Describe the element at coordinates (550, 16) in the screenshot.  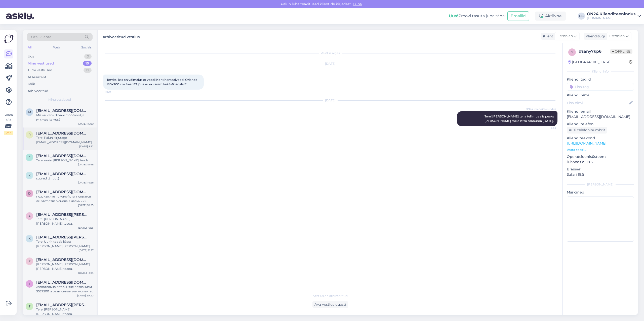
I see `div: Aktiivne` at that location.